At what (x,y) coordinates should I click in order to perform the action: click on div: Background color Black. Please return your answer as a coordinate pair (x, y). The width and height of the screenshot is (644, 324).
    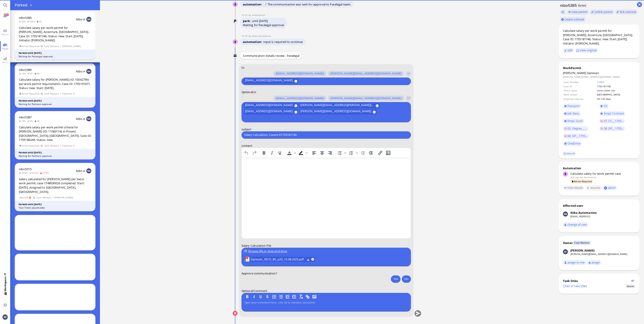
    Looking at the image, I should click on (303, 153).